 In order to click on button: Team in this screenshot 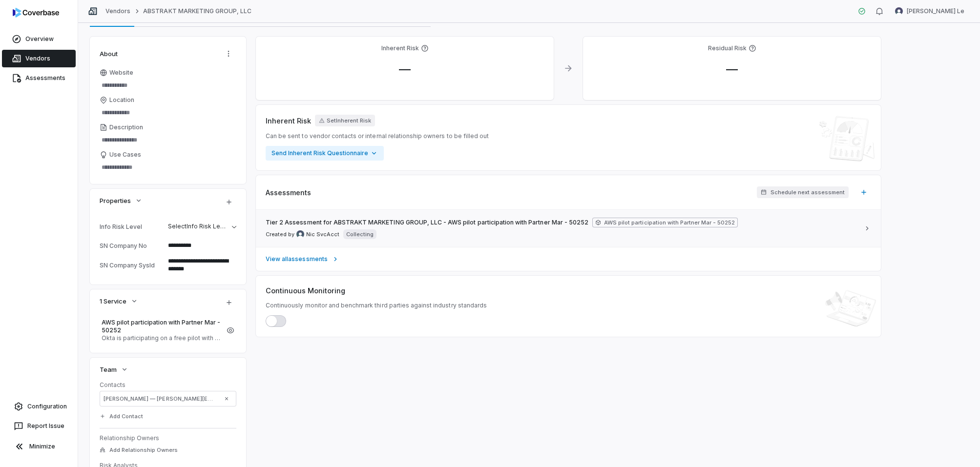, I will do `click(113, 369)`.